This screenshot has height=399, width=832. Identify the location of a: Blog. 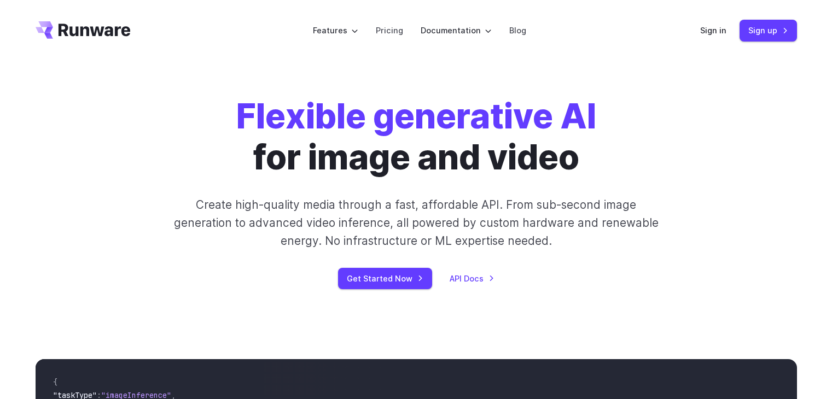
(517, 30).